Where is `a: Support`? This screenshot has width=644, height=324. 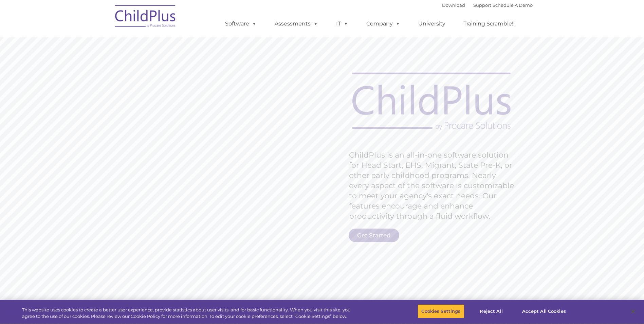 a: Support is located at coordinates (483, 5).